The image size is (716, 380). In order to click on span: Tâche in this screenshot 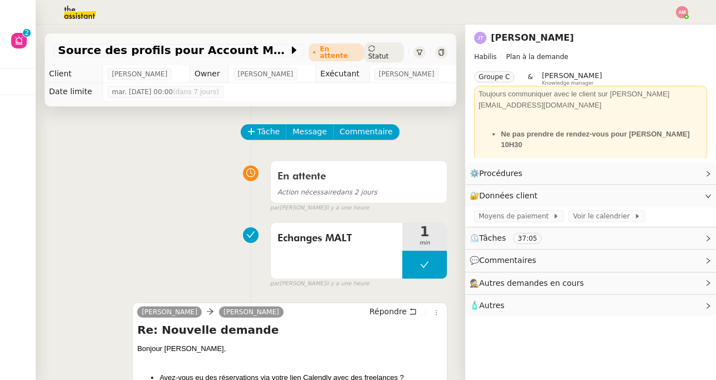, I will do `click(269, 132)`.